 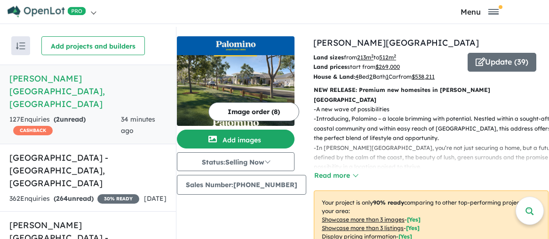 What do you see at coordinates (58, 119) in the screenshot?
I see `span: 2` at bounding box center [58, 119].